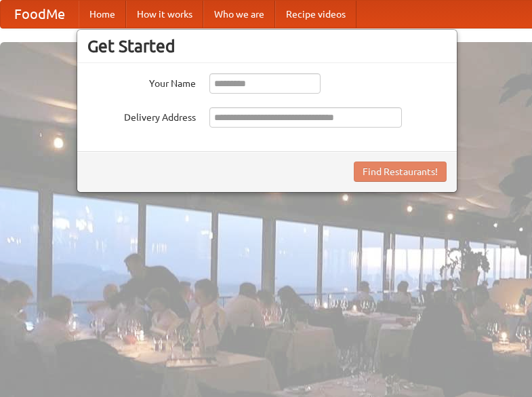 Image resolution: width=532 pixels, height=397 pixels. What do you see at coordinates (141, 82) in the screenshot?
I see `label: Your Name` at bounding box center [141, 82].